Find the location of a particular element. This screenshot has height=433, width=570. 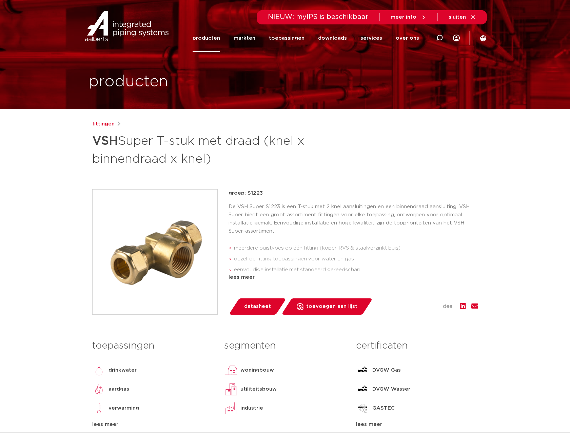

img: woningbouw is located at coordinates (231, 370).